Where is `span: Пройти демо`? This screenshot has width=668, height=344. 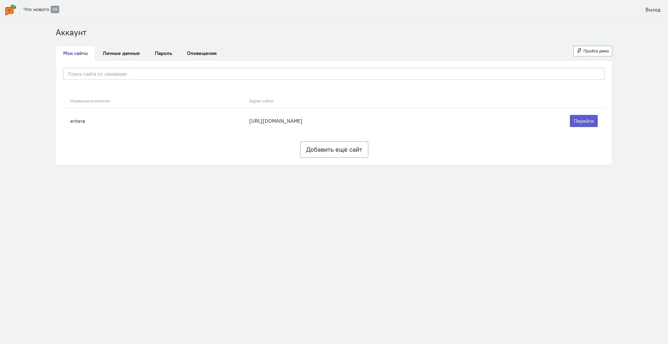 span: Пройти демо is located at coordinates (596, 51).